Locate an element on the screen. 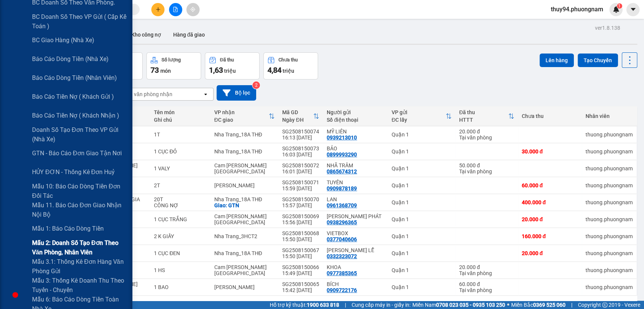  div: Đã thu is located at coordinates (227, 60).